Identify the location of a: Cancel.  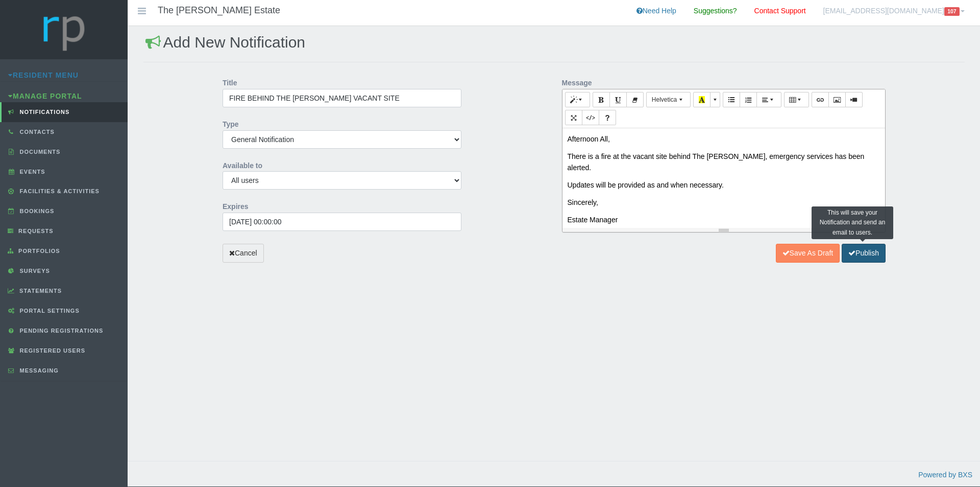
(243, 253).